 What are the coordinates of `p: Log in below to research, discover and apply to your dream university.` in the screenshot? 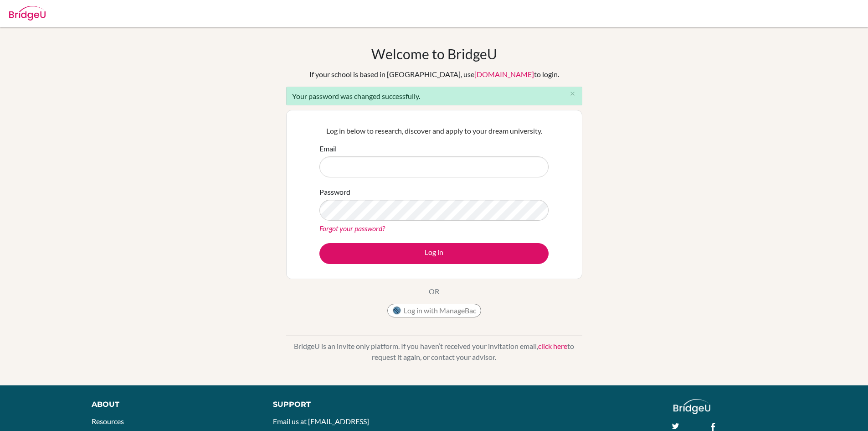 It's located at (434, 131).